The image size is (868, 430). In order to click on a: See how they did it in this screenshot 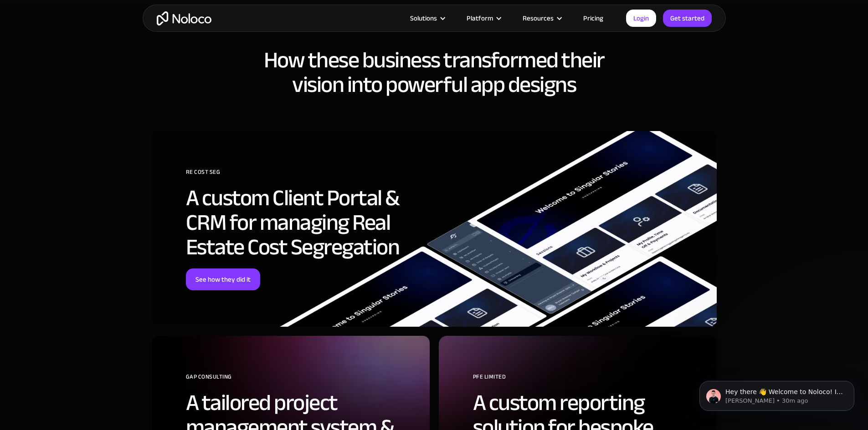, I will do `click(223, 279)`.